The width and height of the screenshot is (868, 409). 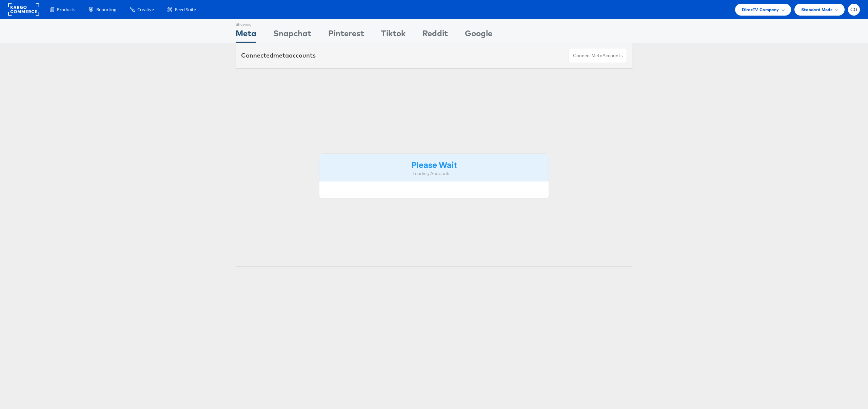 What do you see at coordinates (434, 173) in the screenshot?
I see `div: Loading Accounts ....` at bounding box center [434, 173].